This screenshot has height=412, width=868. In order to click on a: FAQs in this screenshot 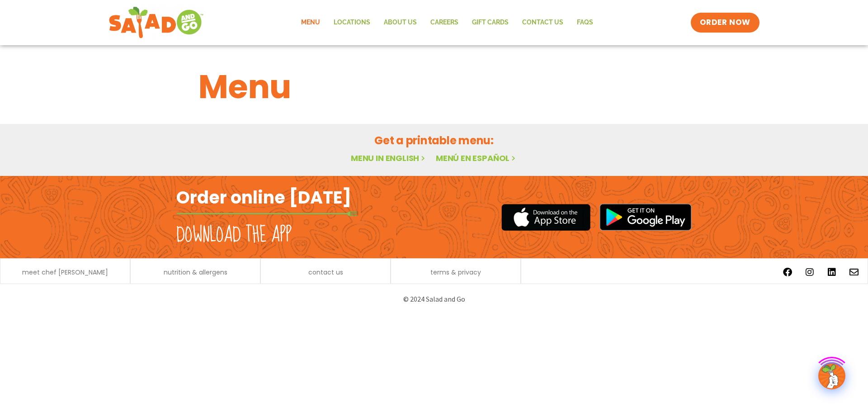, I will do `click(585, 22)`.